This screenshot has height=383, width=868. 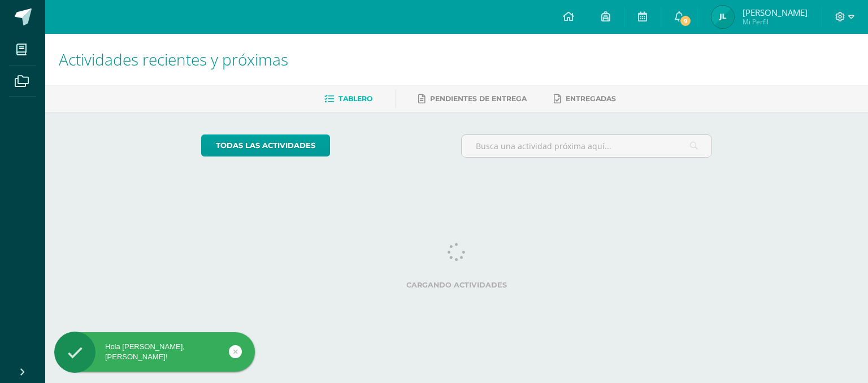 I want to click on span: Tablero, so click(x=356, y=99).